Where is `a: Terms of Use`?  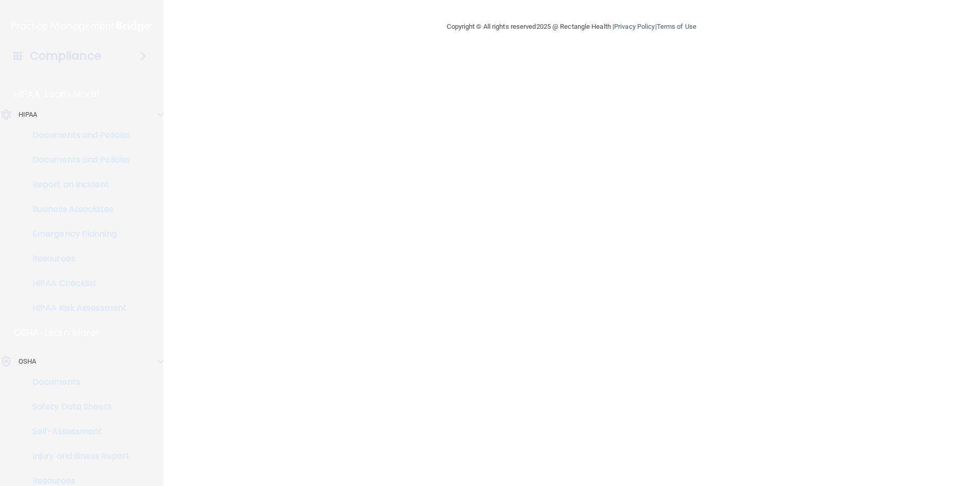 a: Terms of Use is located at coordinates (676, 26).